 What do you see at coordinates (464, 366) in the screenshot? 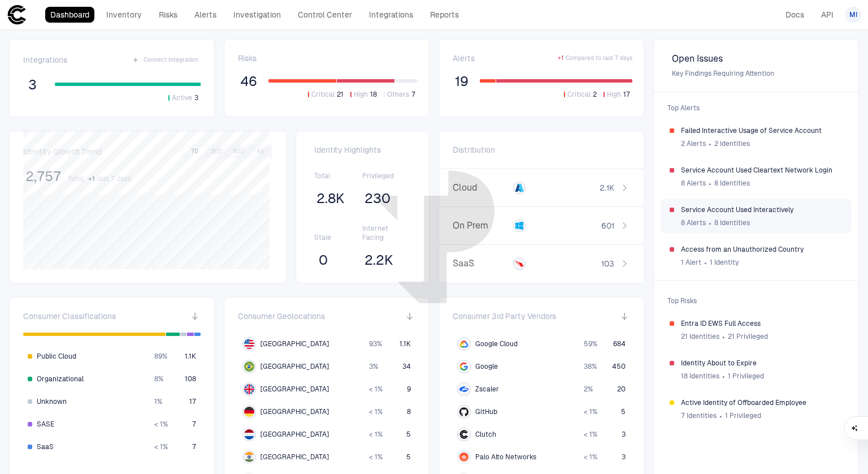
I see `div: Google` at bounding box center [464, 366].